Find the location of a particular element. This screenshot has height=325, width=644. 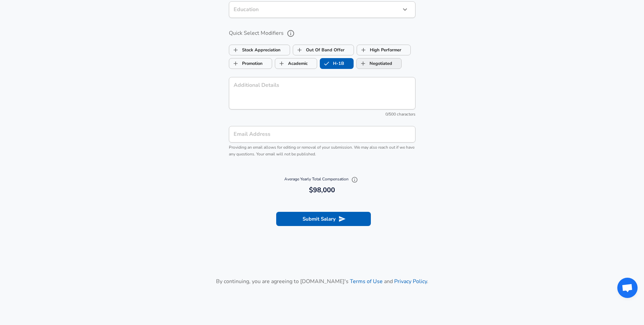

button: PromotionPromotion is located at coordinates (250, 63).